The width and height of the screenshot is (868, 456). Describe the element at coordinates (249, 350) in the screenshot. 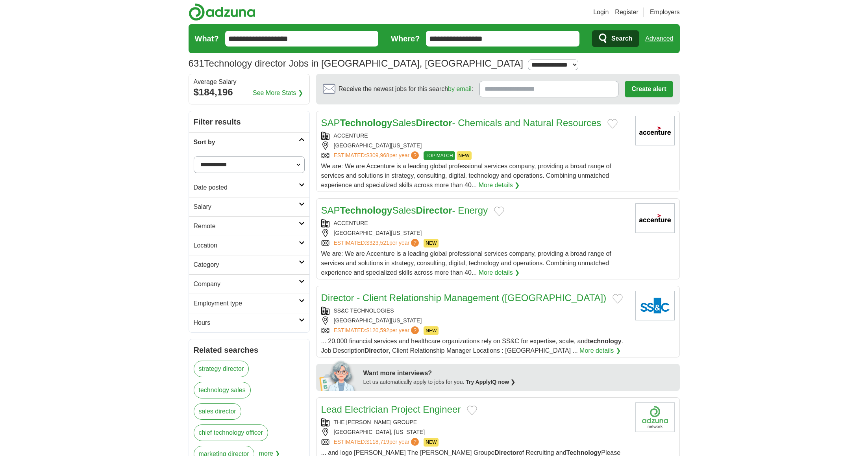

I see `h2: Related searches` at that location.